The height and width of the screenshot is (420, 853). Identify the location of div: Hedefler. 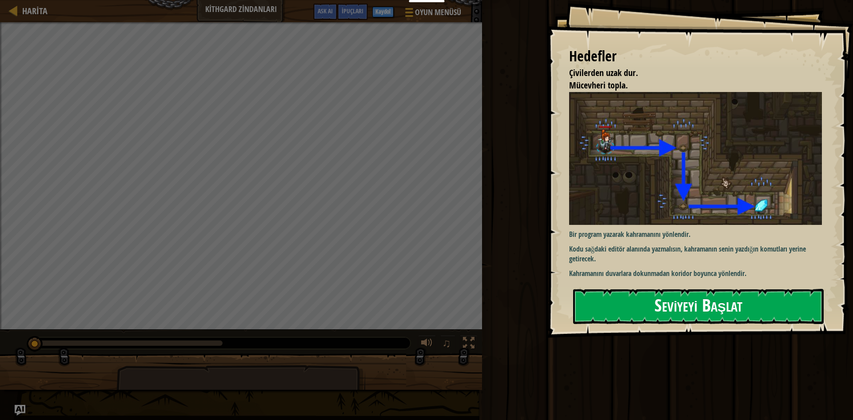
(695, 56).